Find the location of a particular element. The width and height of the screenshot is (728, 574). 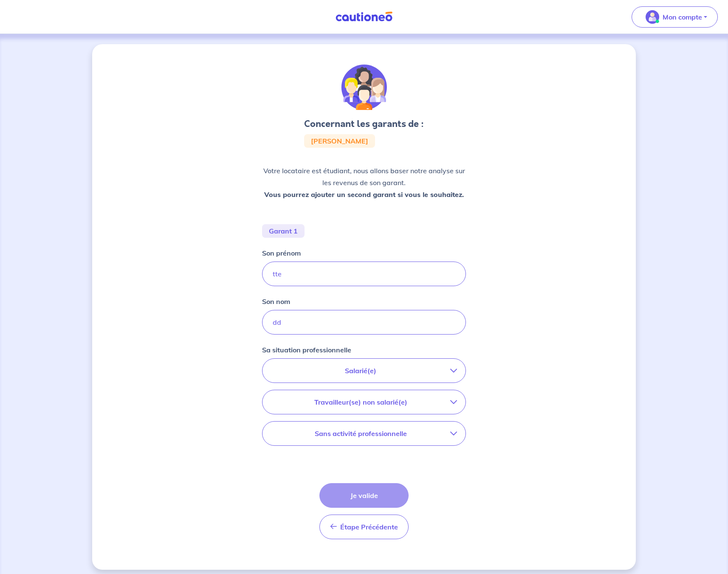

div: Garant 1 is located at coordinates (284, 231).